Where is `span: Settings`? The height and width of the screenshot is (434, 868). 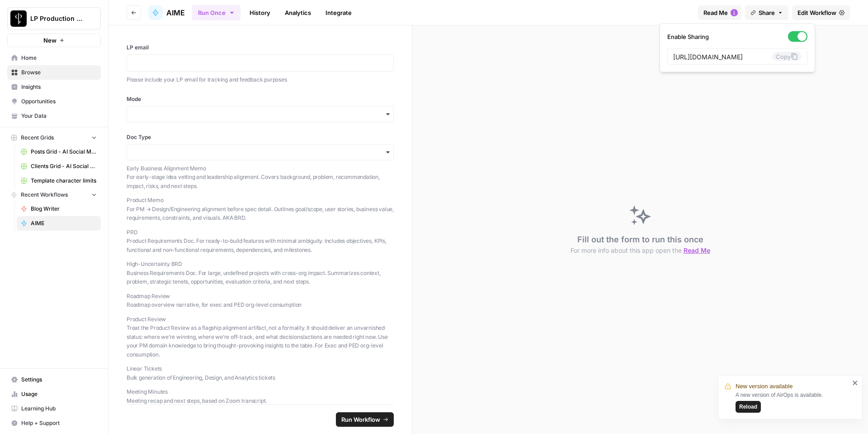 span: Settings is located at coordinates (59, 380).